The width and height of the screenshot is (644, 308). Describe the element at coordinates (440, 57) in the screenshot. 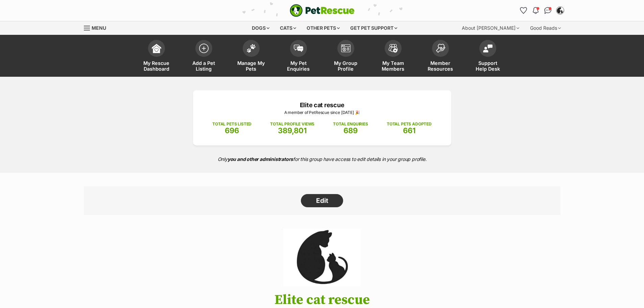

I see `a: Member Resources` at that location.